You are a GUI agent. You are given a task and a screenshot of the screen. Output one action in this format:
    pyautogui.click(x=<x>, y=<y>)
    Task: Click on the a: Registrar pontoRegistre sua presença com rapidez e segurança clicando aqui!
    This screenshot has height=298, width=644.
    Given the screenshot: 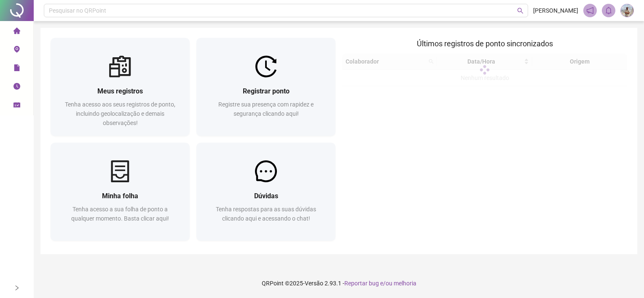 What is the action you would take?
    pyautogui.click(x=266, y=87)
    